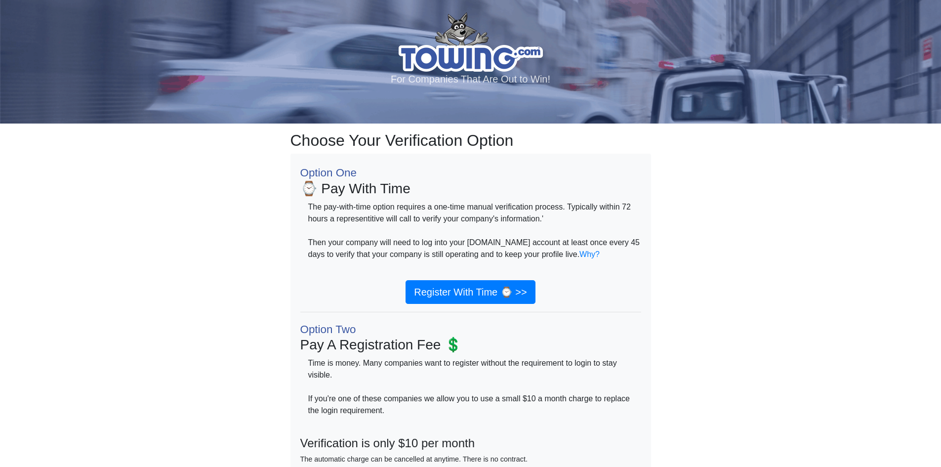  What do you see at coordinates (471, 450) in the screenshot?
I see `h4: Verification is only $10 per month` at bounding box center [471, 450].